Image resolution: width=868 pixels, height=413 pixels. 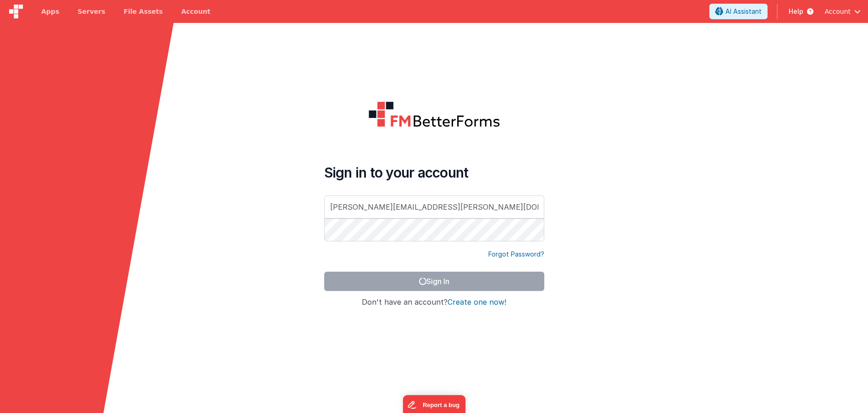 I want to click on h4: Don't have an account?, so click(x=434, y=303).